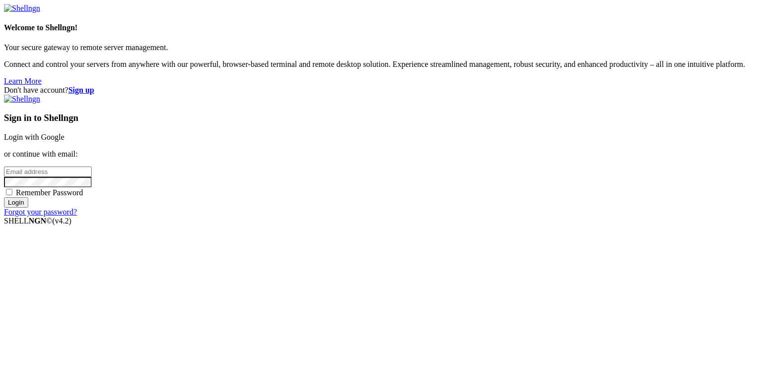 Image resolution: width=761 pixels, height=392 pixels. I want to click on p: Connect and control your servers from anywhere with our powerful, browser-based terminal and remo..., so click(381, 64).